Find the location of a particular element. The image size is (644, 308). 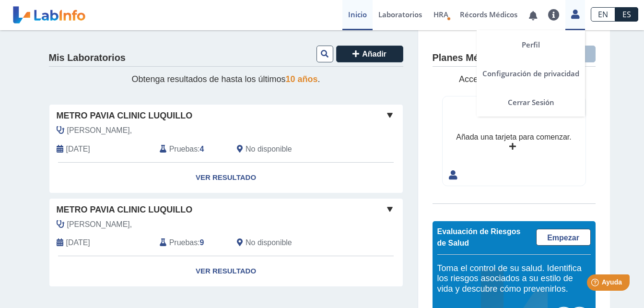

span: Obtenga resultados de hasta los últimos . is located at coordinates (225, 79).